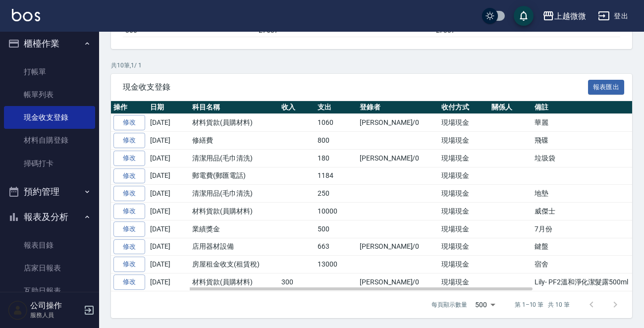 The height and width of the screenshot is (328, 644). What do you see at coordinates (50, 164) in the screenshot?
I see `a: 掃碼打卡` at bounding box center [50, 164].